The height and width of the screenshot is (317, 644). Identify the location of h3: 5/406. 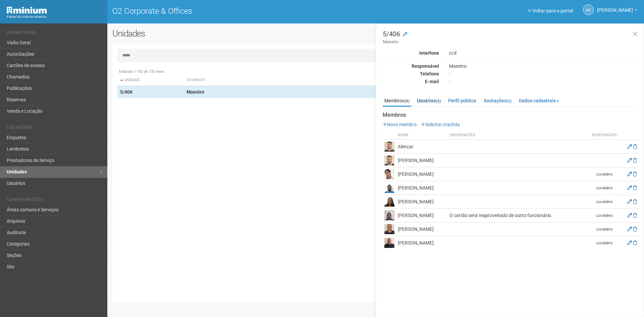
(510, 37).